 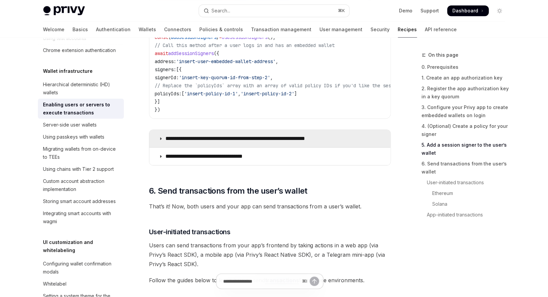 I want to click on a: User management, so click(x=341, y=30).